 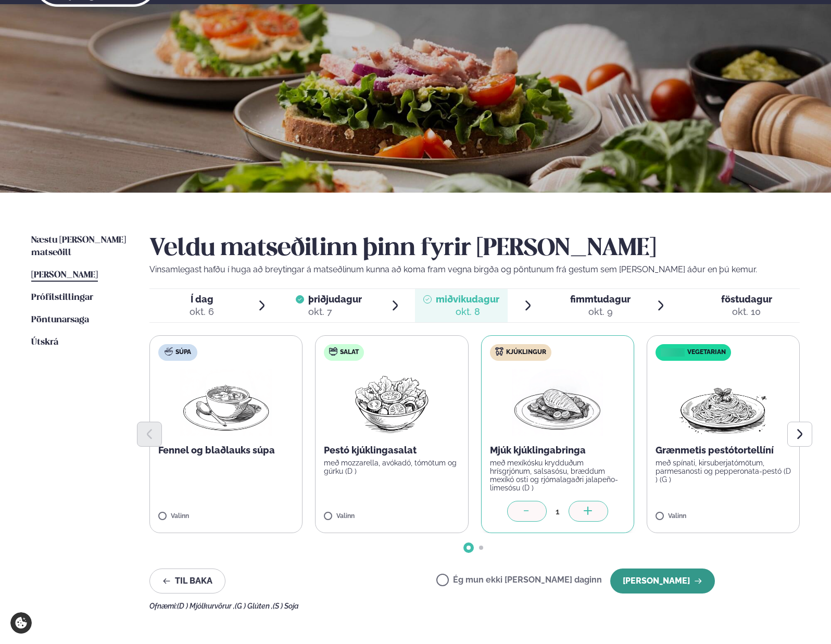 I want to click on p: Fennel og blaðlauks súpa, so click(x=226, y=450).